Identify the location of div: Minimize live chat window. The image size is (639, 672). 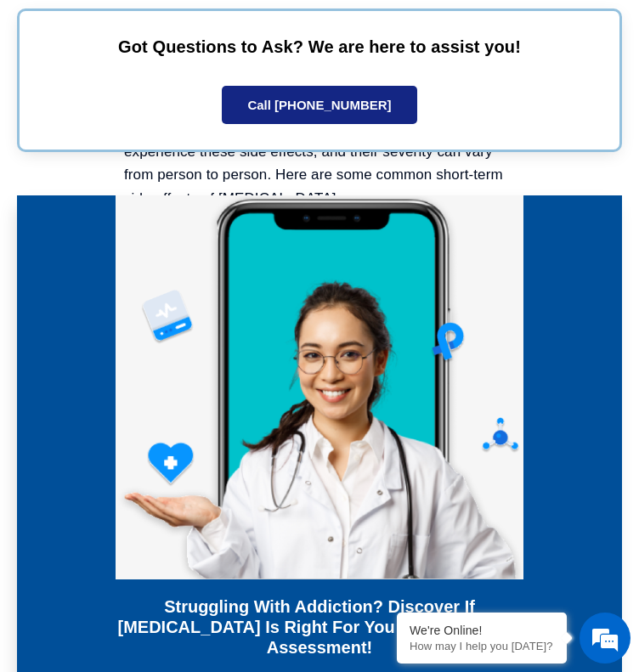
(299, 28).